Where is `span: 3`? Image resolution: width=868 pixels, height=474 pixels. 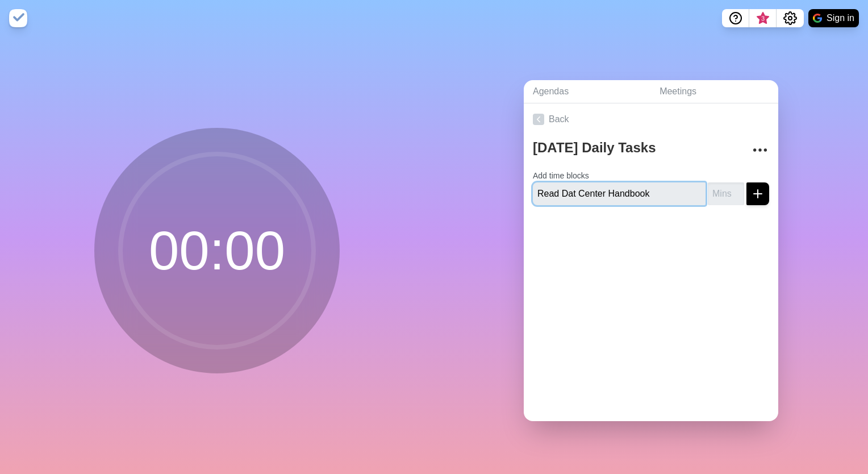 span: 3 is located at coordinates (763, 19).